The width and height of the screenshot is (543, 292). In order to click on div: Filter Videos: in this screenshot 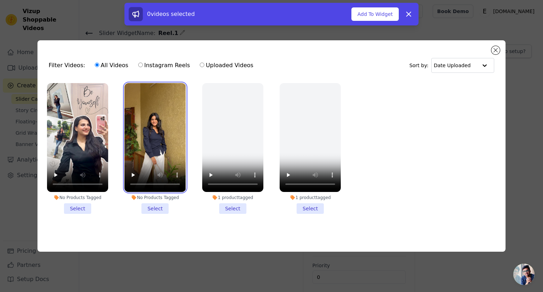, I will do `click(153, 65)`.